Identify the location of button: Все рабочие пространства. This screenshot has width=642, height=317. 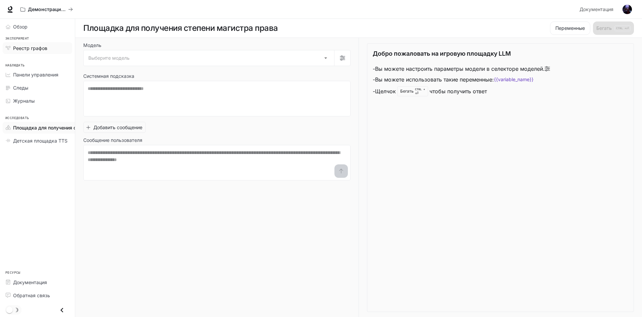
(47, 9).